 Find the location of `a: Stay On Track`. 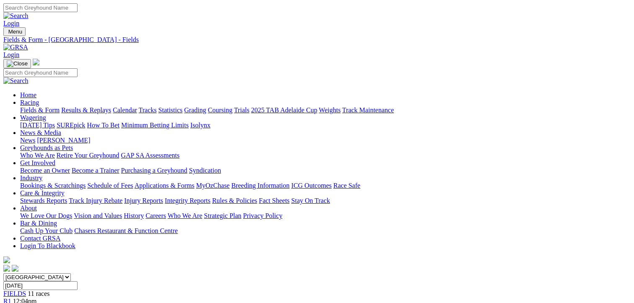

a: Stay On Track is located at coordinates (311, 200).